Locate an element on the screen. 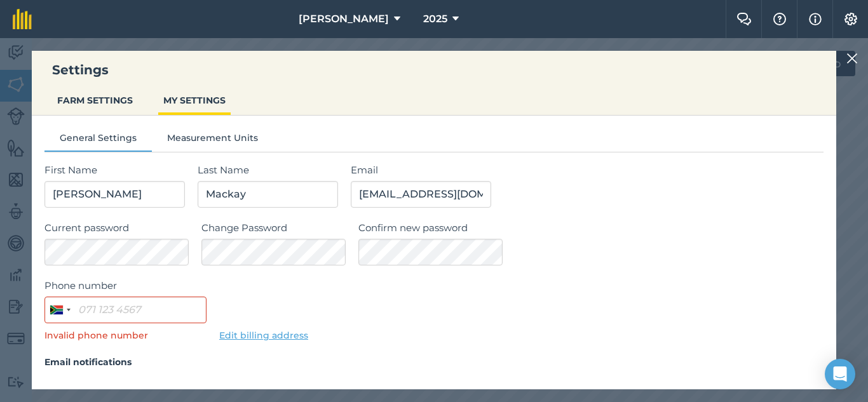 Image resolution: width=868 pixels, height=402 pixels. img: Two speech bubbles overlapping with the left bubble in the forefront is located at coordinates (744, 19).